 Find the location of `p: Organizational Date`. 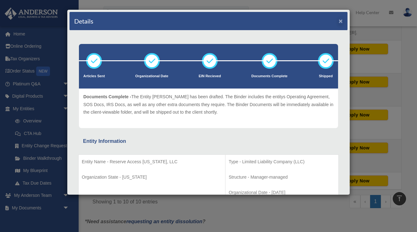

p: Organizational Date is located at coordinates (152, 76).